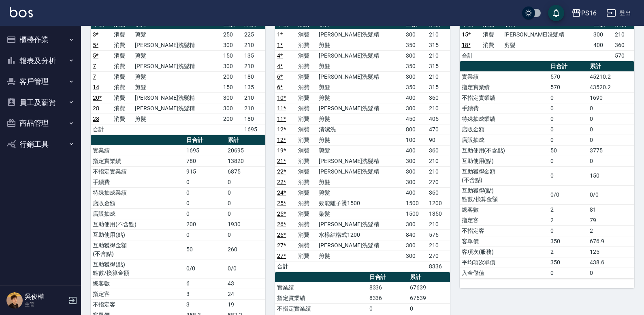 The width and height of the screenshot is (644, 315). Describe the element at coordinates (41, 145) in the screenshot. I see `button: 行銷工具` at that location.